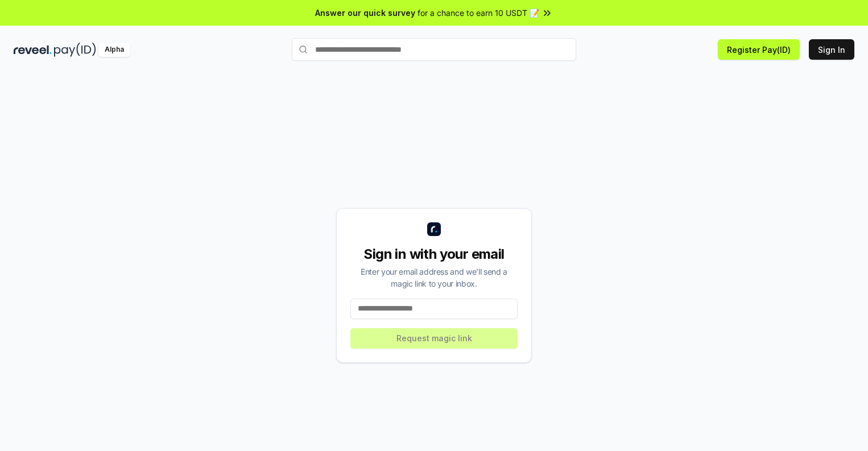 Image resolution: width=868 pixels, height=451 pixels. Describe the element at coordinates (434, 277) in the screenshot. I see `div: Enter your email address and we’ll send a magic link to your inbox.` at that location.